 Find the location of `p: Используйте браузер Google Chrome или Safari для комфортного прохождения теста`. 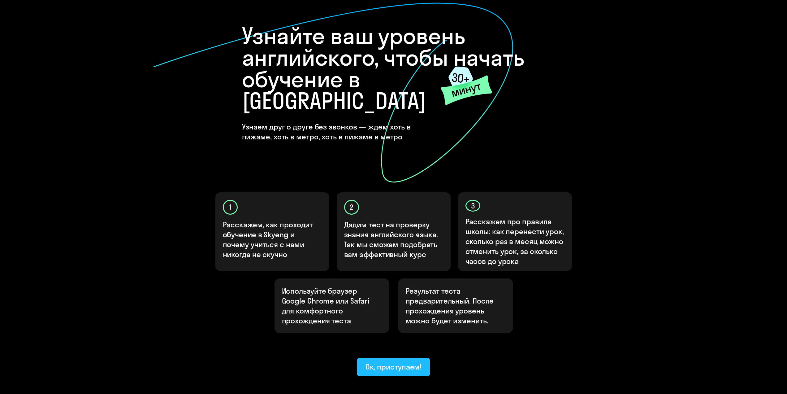

p: Используйте браузер Google Chrome или Safari для комфортного прохождения теста is located at coordinates (332, 305).